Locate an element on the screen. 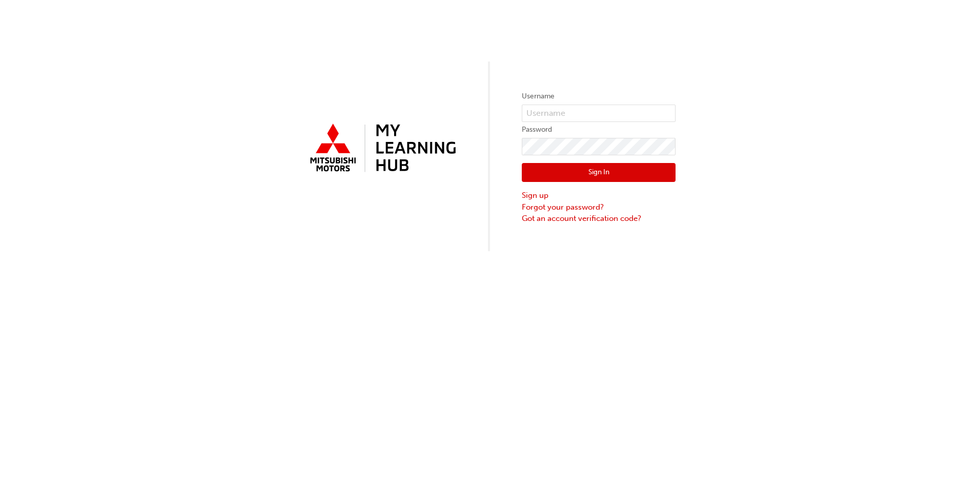  label: Password is located at coordinates (599, 130).